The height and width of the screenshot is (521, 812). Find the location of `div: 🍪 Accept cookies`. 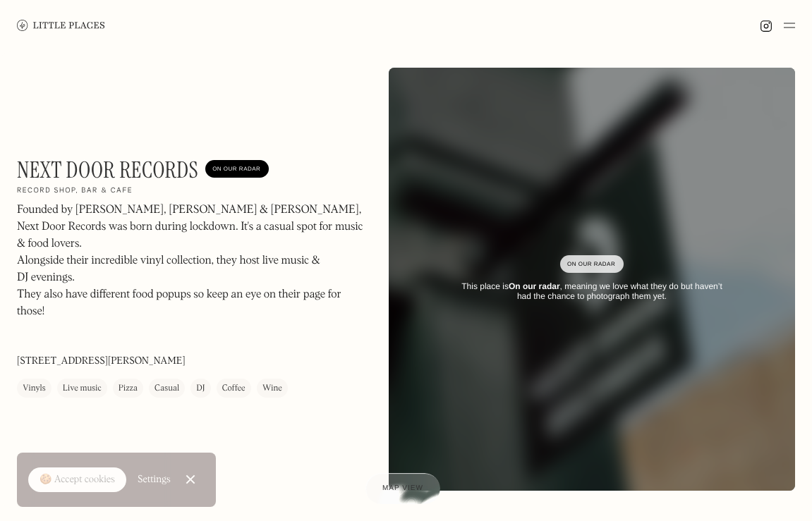

div: 🍪 Accept cookies is located at coordinates (77, 480).